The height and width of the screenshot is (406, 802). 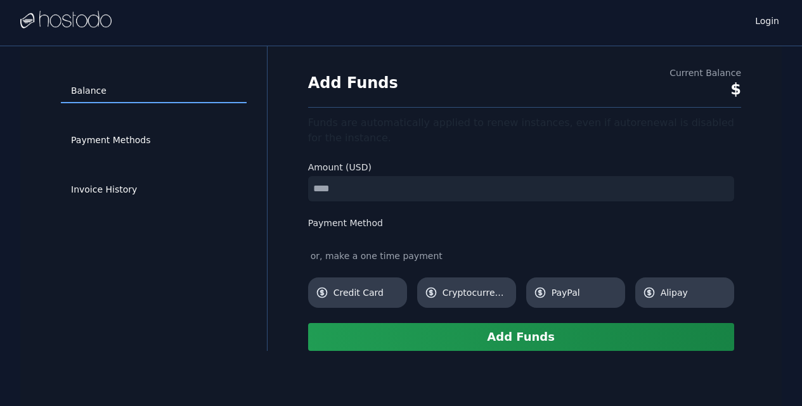 I want to click on span: Cryptocurrency, so click(x=475, y=293).